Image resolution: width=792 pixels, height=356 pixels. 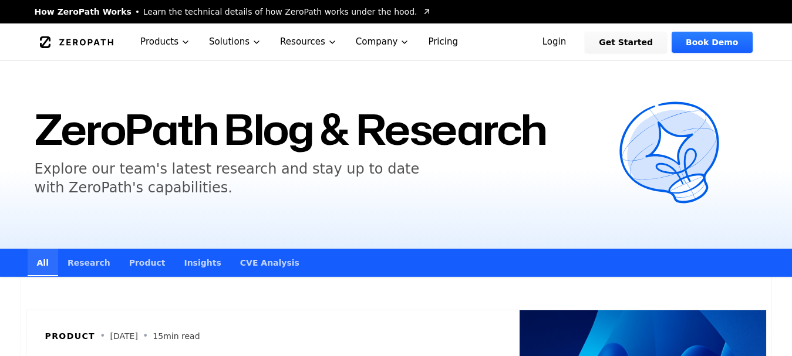 I want to click on a: Get Started, so click(x=626, y=42).